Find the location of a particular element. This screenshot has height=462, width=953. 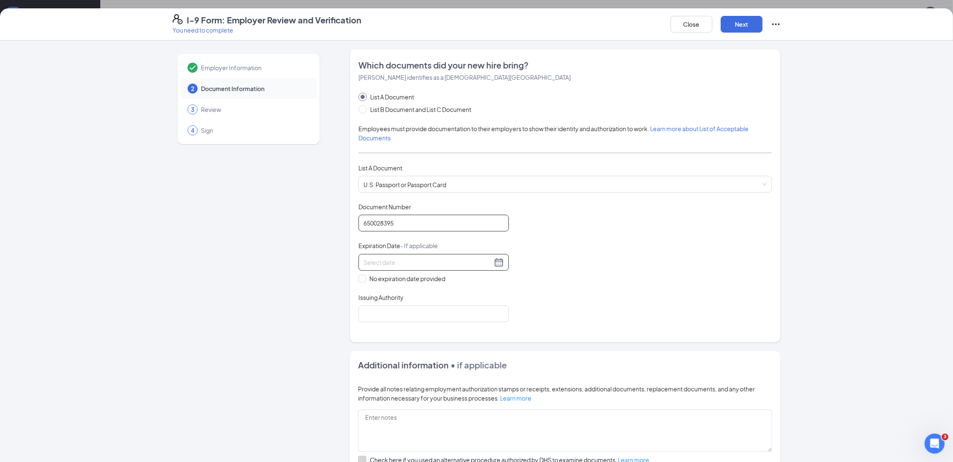

span: U.S. Passport or Passport Card is located at coordinates (565, 184).